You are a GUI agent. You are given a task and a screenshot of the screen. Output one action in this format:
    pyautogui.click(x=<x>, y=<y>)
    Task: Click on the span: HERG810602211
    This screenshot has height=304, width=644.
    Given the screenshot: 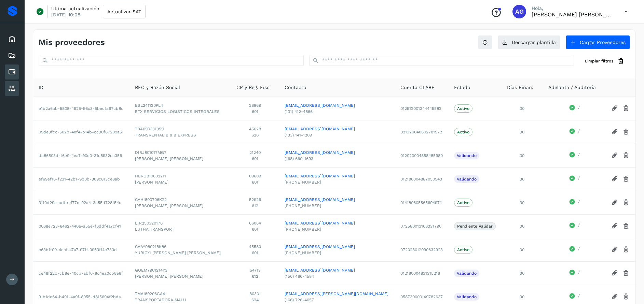 What is the action you would take?
    pyautogui.click(x=180, y=176)
    